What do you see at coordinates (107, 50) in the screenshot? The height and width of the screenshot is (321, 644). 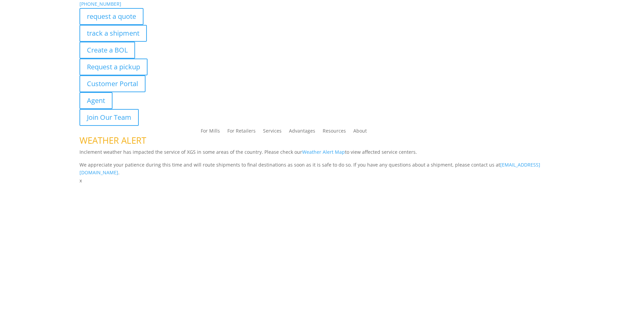 I see `a: Create a BOL` at bounding box center [107, 50].